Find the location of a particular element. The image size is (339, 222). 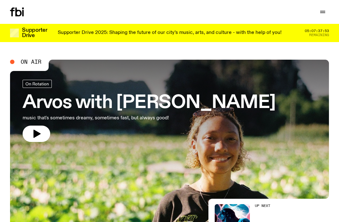

a: On Rotation is located at coordinates (37, 84).